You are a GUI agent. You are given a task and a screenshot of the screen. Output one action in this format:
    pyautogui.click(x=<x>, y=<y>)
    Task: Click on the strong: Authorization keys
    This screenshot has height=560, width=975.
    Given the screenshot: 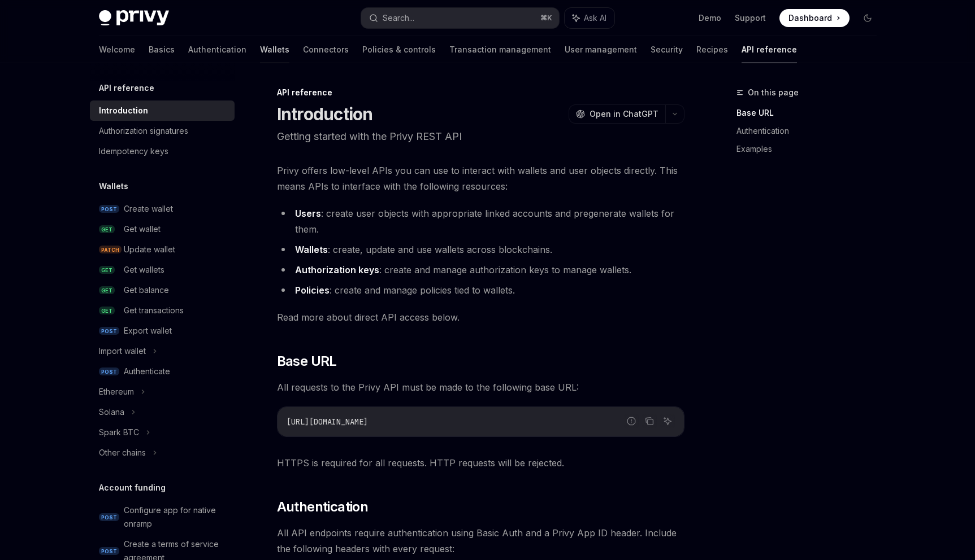 What is the action you would take?
    pyautogui.click(x=337, y=270)
    